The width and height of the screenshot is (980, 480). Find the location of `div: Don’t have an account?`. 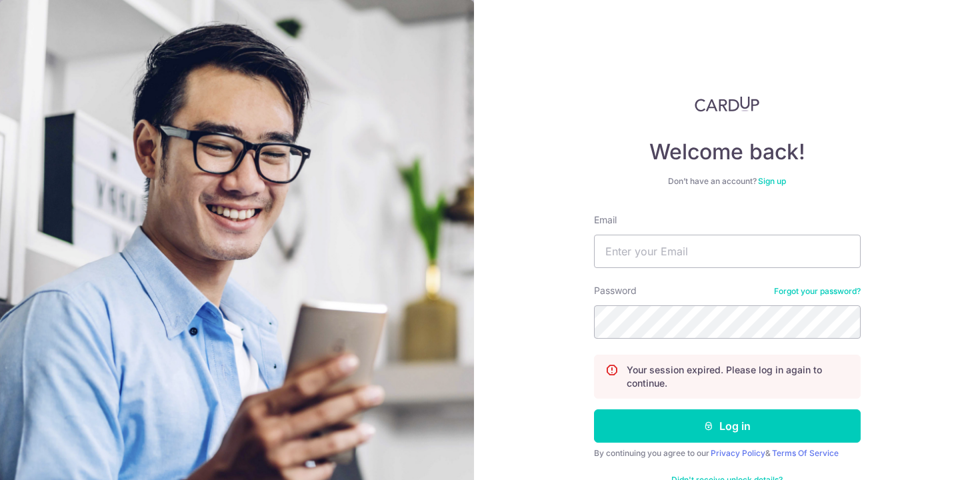

div: Don’t have an account? is located at coordinates (727, 182).